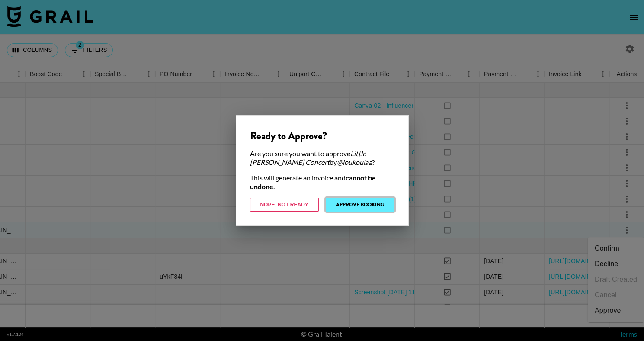 This screenshot has width=644, height=341. Describe the element at coordinates (322, 182) in the screenshot. I see `div: This will generate an invoice and .` at that location.